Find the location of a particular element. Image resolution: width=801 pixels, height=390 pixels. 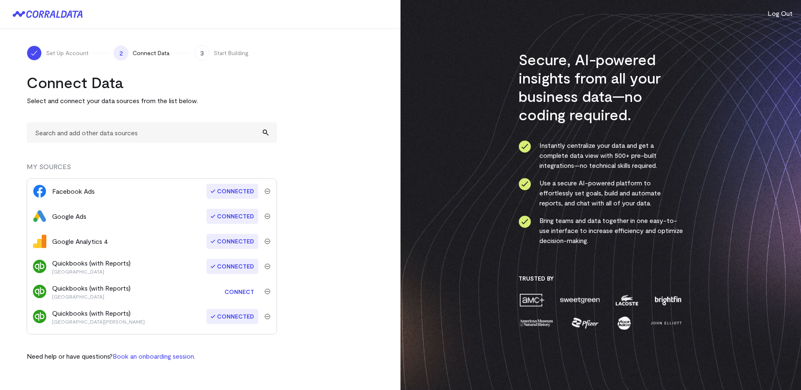

li: Use a secure AI-powered platform to effortlessly set goals, build and automate reports, and chat ... is located at coordinates (601, 193).